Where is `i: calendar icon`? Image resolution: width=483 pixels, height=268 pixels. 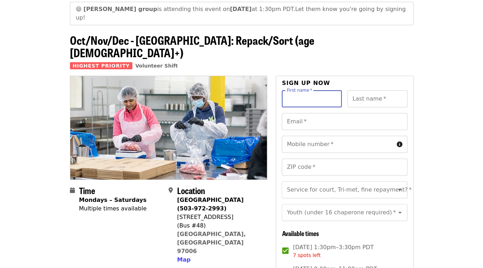 i: calendar icon is located at coordinates (72, 190).